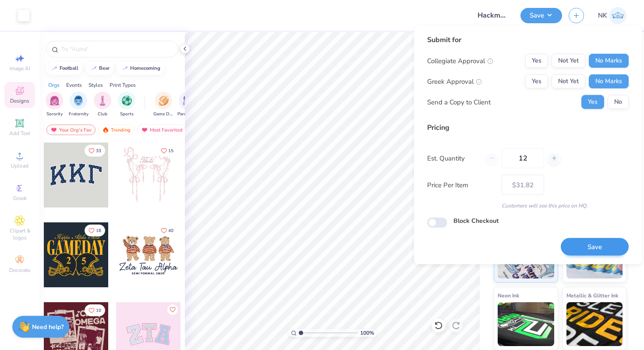  I want to click on span: Image AI, so click(20, 68).